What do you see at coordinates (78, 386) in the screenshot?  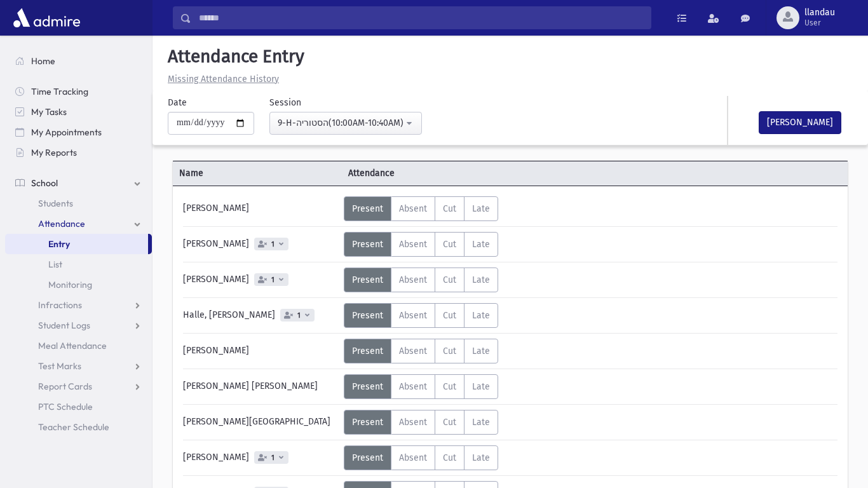 I see `a: Report Cards` at bounding box center [78, 386].